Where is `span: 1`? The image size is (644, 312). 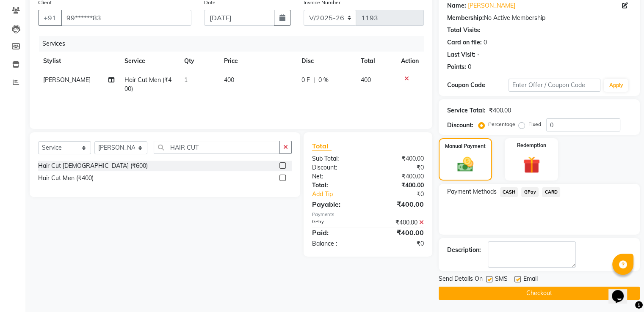 span: 1 is located at coordinates (186, 80).